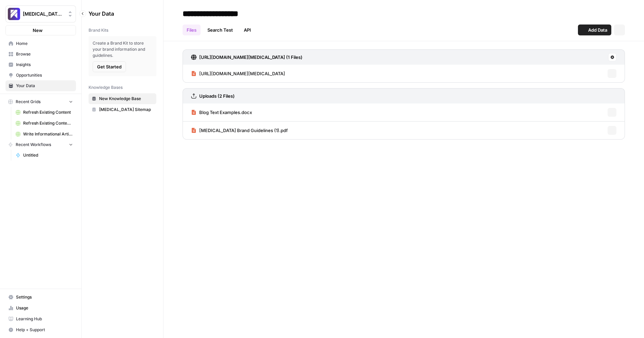  I want to click on button: Recent Workflows, so click(41, 145).